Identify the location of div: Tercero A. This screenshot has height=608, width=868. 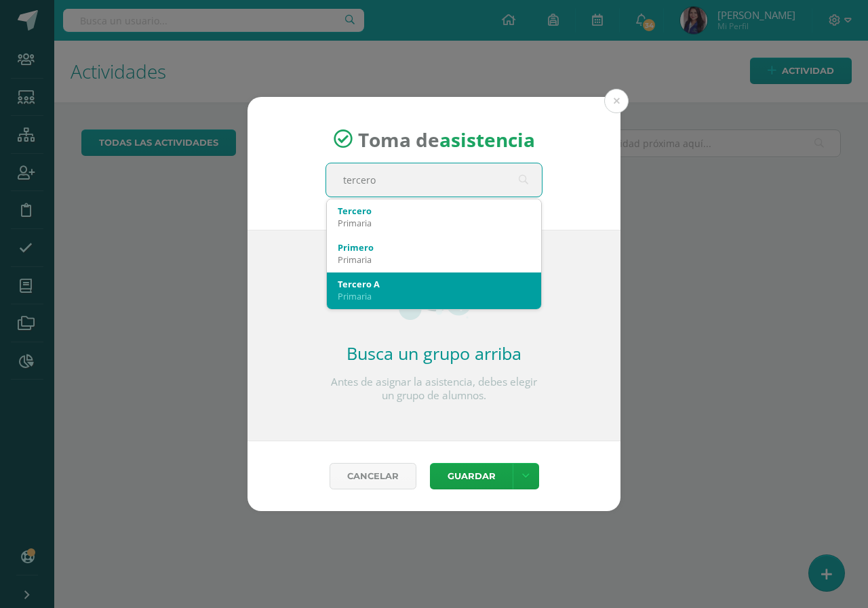
(434, 284).